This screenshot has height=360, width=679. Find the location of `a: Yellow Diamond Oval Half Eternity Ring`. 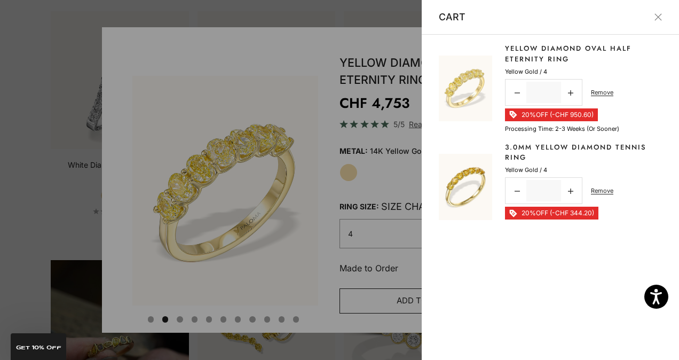

a: Yellow Diamond Oval Half Eternity Ring is located at coordinates (583, 53).